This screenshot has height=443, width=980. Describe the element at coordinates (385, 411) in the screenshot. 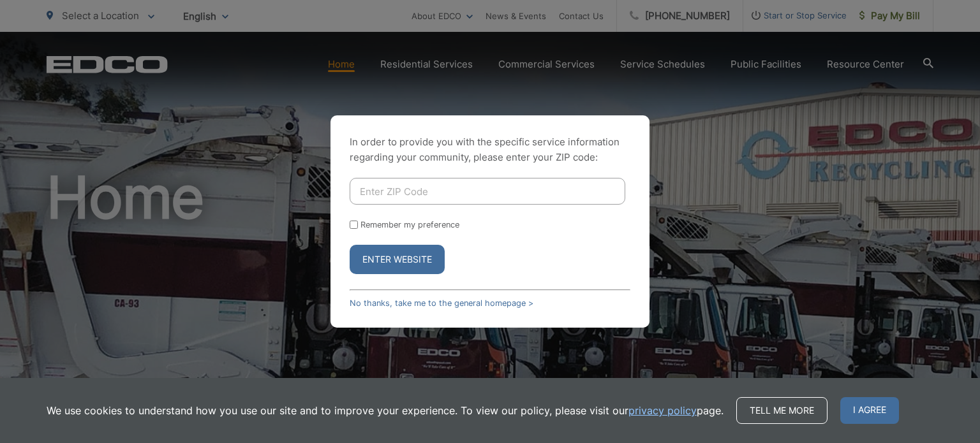

I see `p: We use cookies to understand how you use our site and to improve your experience. To view our pol...` at that location.